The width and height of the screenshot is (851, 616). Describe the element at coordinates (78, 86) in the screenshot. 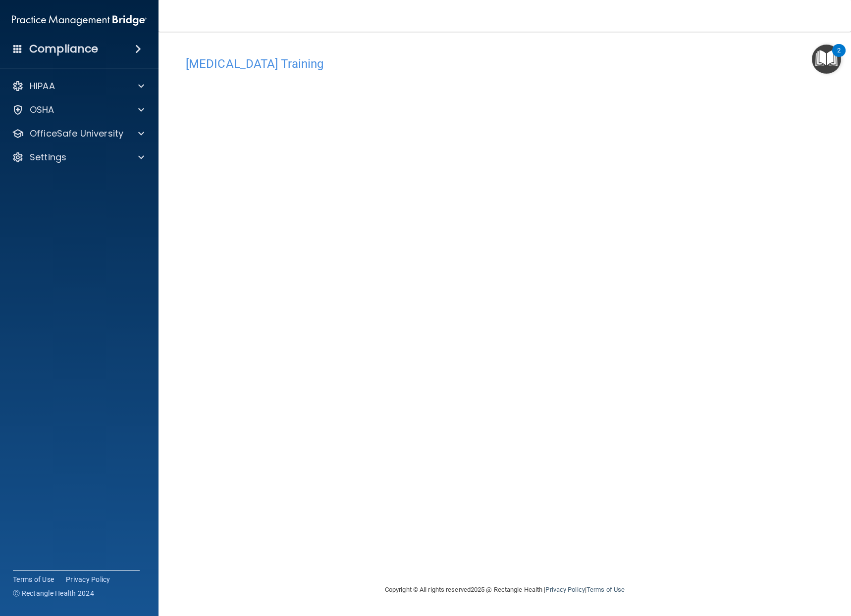

I see `a: HIPAA` at that location.